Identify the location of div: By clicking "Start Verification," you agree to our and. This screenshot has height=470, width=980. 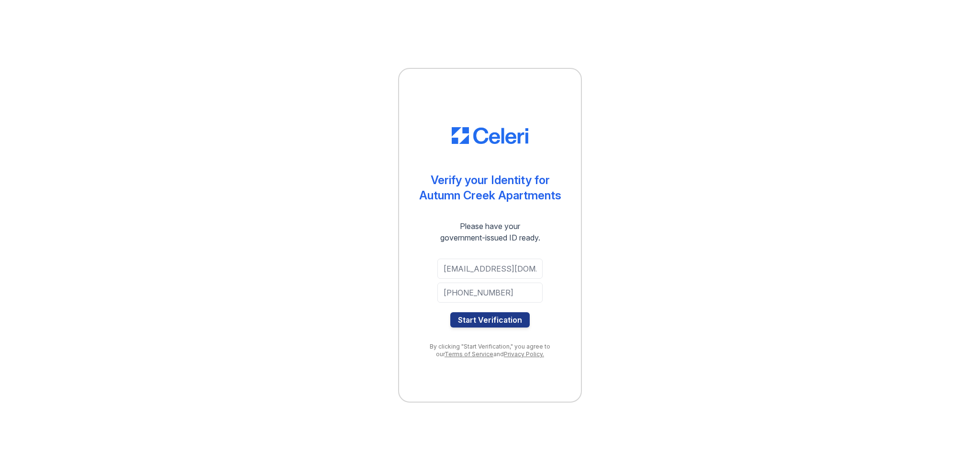
(490, 350).